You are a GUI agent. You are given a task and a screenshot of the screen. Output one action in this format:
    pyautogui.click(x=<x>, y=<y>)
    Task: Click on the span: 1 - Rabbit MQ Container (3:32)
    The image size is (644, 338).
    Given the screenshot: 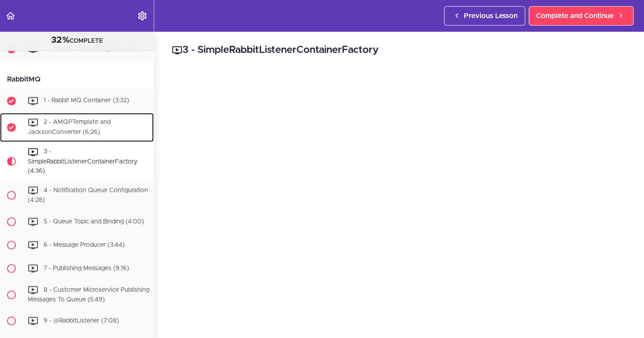 What is the action you would take?
    pyautogui.click(x=86, y=100)
    